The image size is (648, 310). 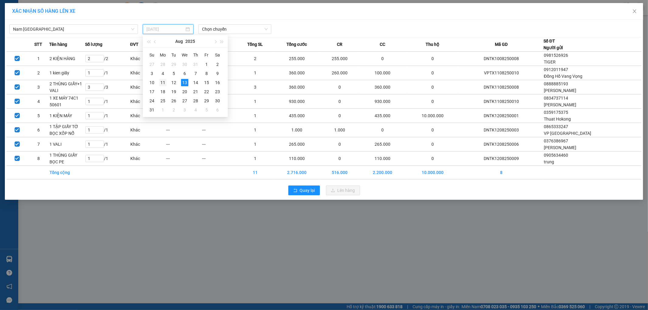 What do you see at coordinates (196, 110) in the screenshot?
I see `td: 2025-09-04` at bounding box center [196, 110].